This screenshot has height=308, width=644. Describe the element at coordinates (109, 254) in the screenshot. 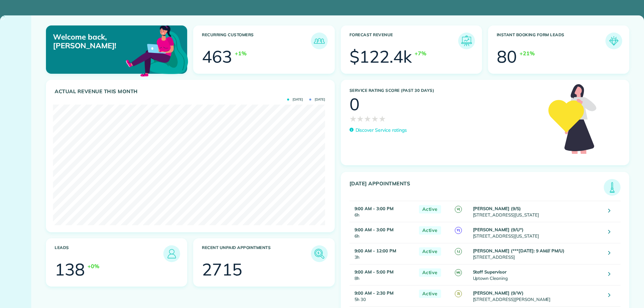

I see `h3: Leads` at that location.